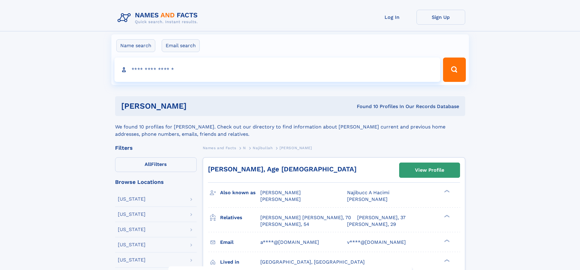  I want to click on a: Sign Up, so click(441, 17).